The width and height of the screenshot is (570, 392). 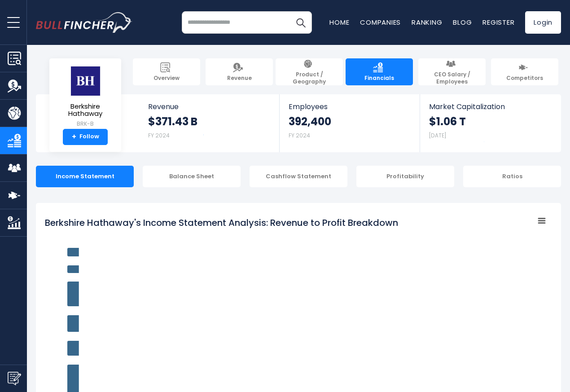 I want to click on a: Companies, so click(x=380, y=22).